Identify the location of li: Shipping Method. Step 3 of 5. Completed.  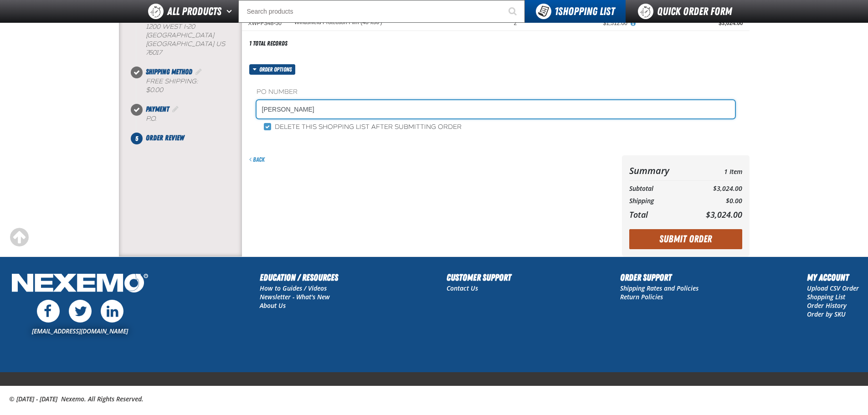
(189, 85).